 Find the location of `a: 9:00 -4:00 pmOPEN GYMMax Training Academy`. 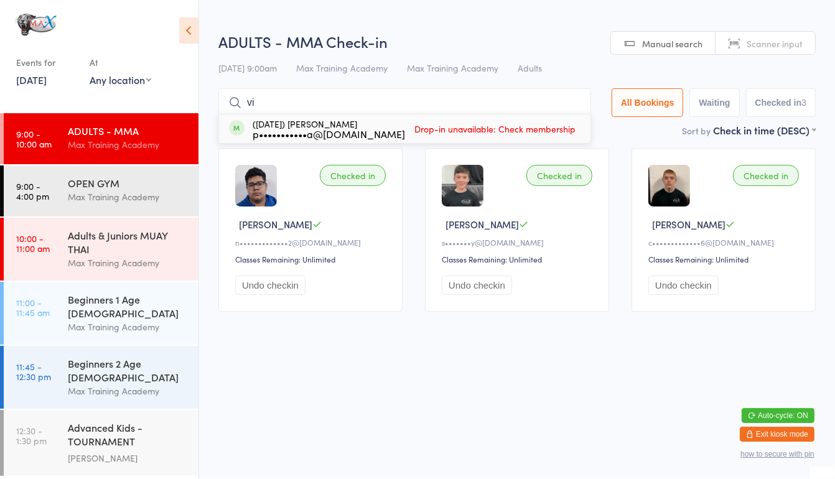

a: 9:00 -4:00 pmOPEN GYMMax Training Academy is located at coordinates (101, 191).